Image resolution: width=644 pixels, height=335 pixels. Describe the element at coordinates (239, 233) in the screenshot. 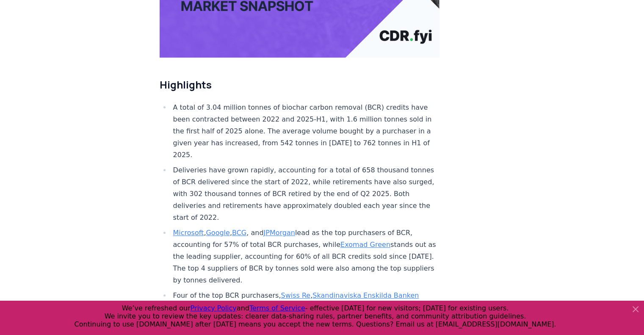

I see `a: BCG` at that location.